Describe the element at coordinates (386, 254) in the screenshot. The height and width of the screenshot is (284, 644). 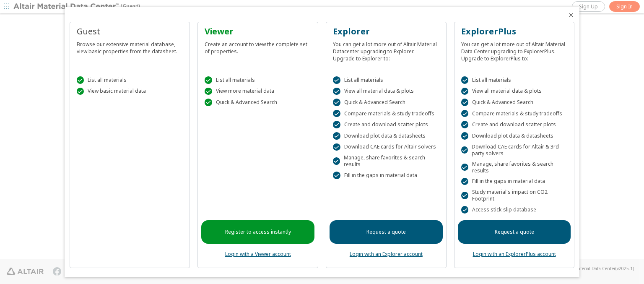
I see `a: Login with an Explorer account` at that location.